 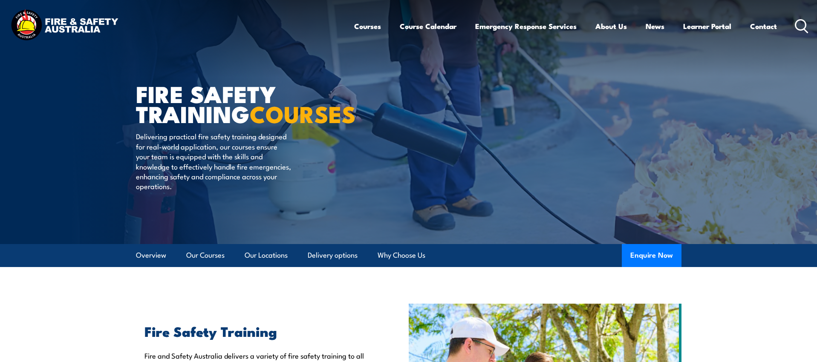 What do you see at coordinates (214, 161) in the screenshot?
I see `p: Delivering practical fire safety training designed for real-world application, our courses ensure...` at bounding box center [214, 161].